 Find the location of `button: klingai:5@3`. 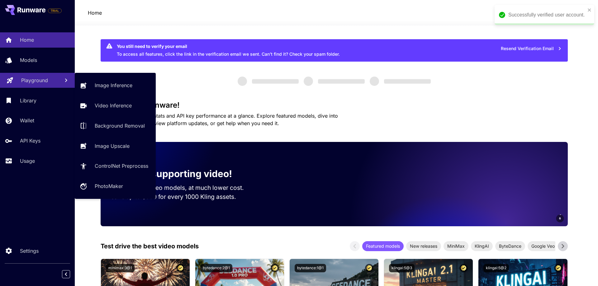

button: klingai:5@3 is located at coordinates (402, 268).